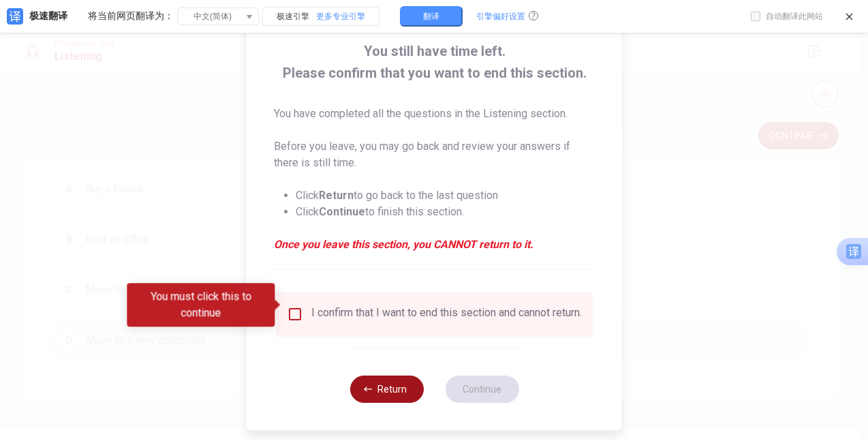 The height and width of the screenshot is (441, 868). What do you see at coordinates (335, 195) in the screenshot?
I see `strong: Return` at bounding box center [335, 195].